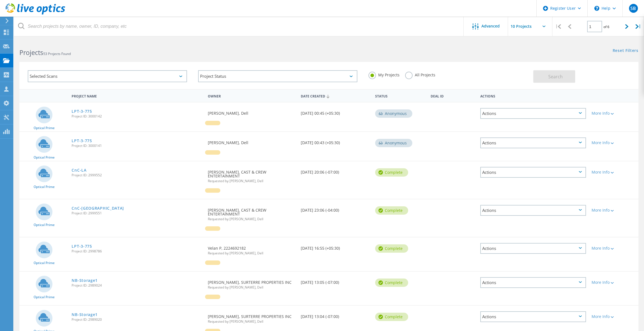  What do you see at coordinates (278, 76) in the screenshot?
I see `div: Project Status` at bounding box center [278, 76].